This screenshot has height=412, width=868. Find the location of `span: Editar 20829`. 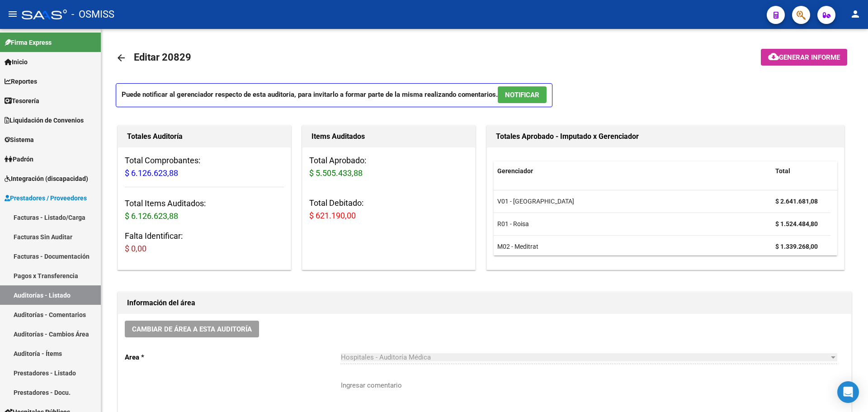

span: Editar 20829 is located at coordinates (163, 57).